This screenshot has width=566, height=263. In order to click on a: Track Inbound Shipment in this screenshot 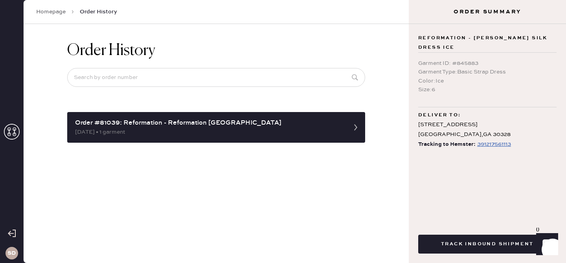, I will do `click(488, 243)`.